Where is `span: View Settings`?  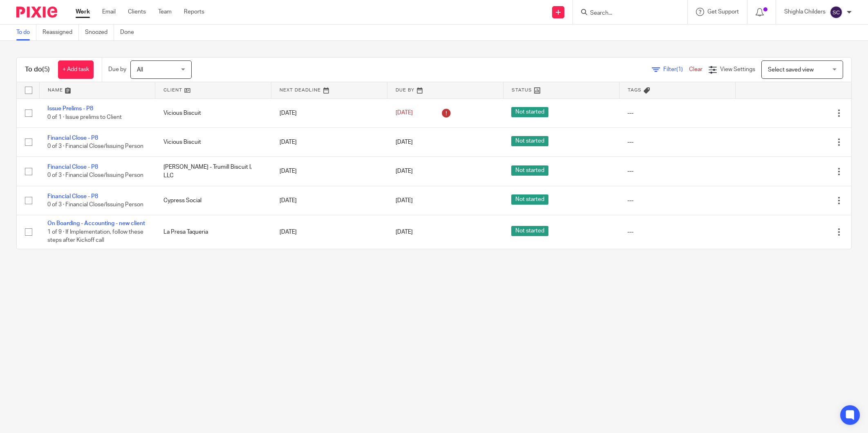
span: View Settings is located at coordinates (737, 69).